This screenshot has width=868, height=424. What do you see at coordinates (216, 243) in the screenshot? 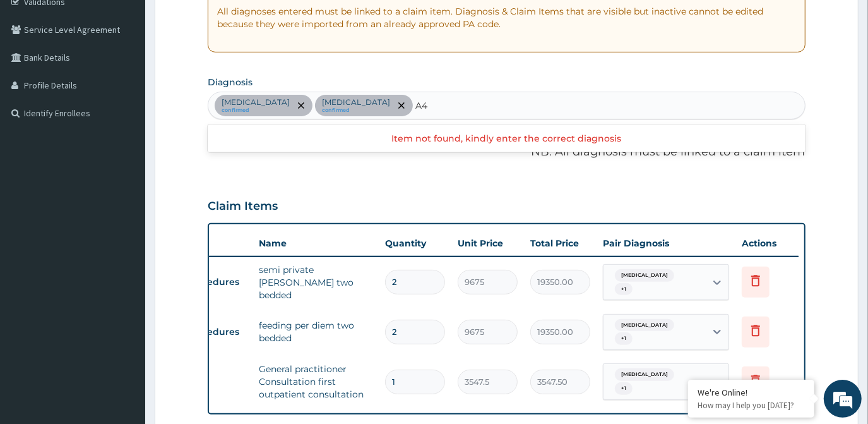
I see `th: Type` at bounding box center [216, 243].